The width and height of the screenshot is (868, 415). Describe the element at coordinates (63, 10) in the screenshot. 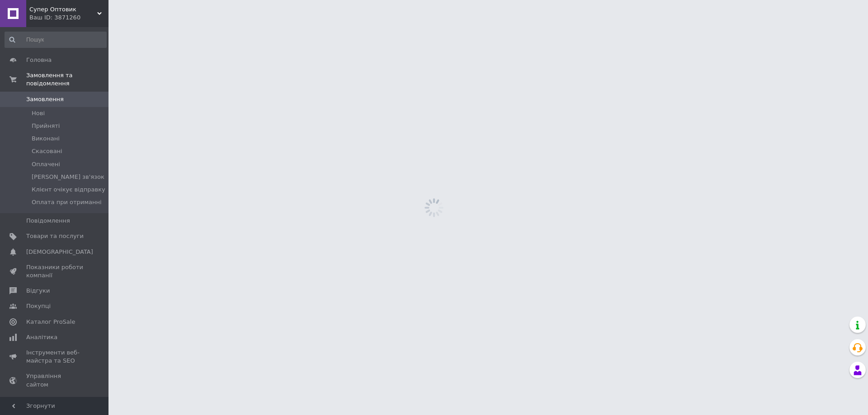

I see `span: Супер Оптовик` at that location.